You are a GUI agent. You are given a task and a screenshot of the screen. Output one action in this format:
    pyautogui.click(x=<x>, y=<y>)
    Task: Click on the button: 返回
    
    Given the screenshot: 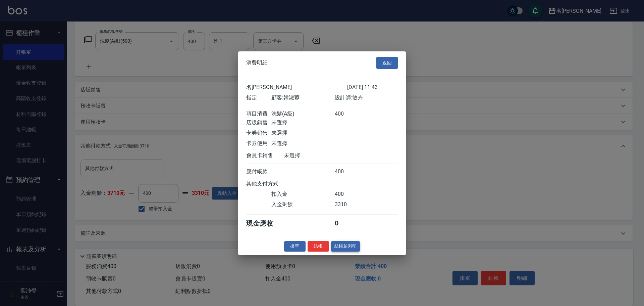 What is the action you would take?
    pyautogui.click(x=387, y=63)
    